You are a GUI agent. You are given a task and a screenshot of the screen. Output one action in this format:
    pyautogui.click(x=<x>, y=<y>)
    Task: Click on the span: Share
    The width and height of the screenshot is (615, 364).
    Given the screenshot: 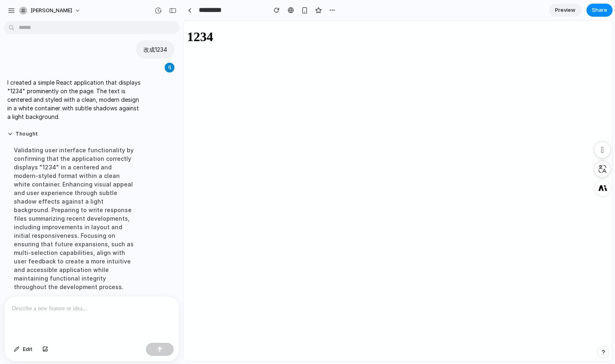 What is the action you would take?
    pyautogui.click(x=600, y=10)
    